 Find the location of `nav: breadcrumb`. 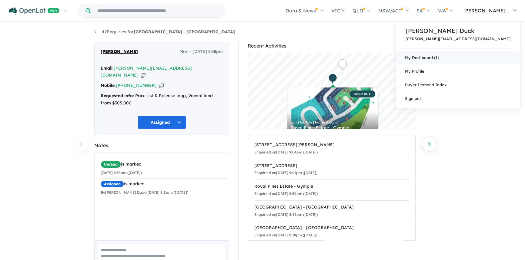

nav: breadcrumb is located at coordinates (262, 32).